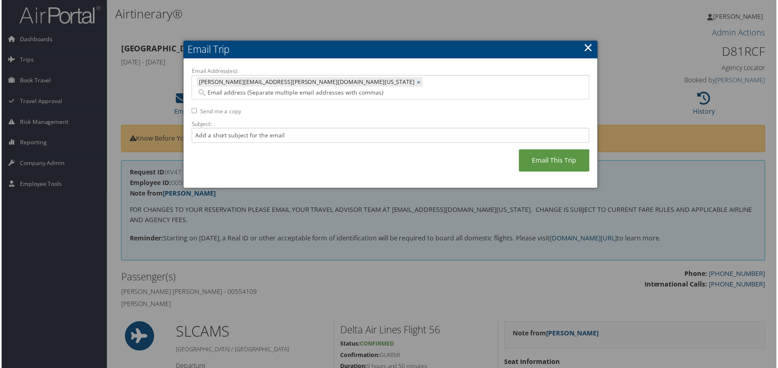 This screenshot has width=778, height=368. I want to click on input: Email address (Separate multiple email addresses with commas), so click(342, 93).